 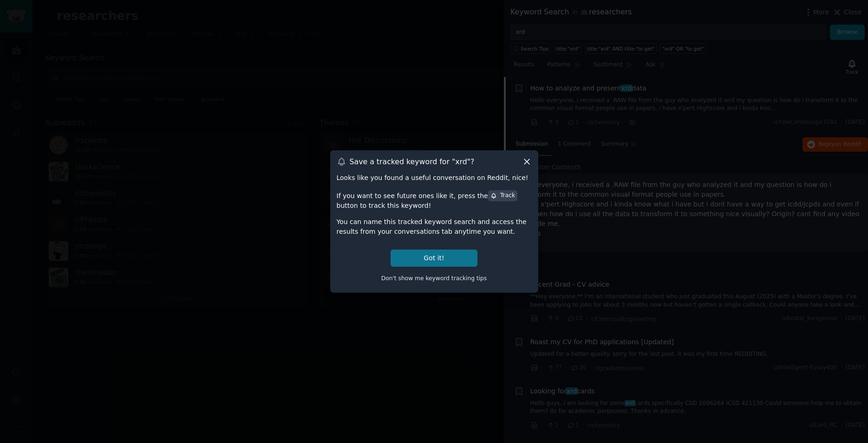 I want to click on div: If you want to see future ones like it, press the button to track this keyword!, so click(x=434, y=200).